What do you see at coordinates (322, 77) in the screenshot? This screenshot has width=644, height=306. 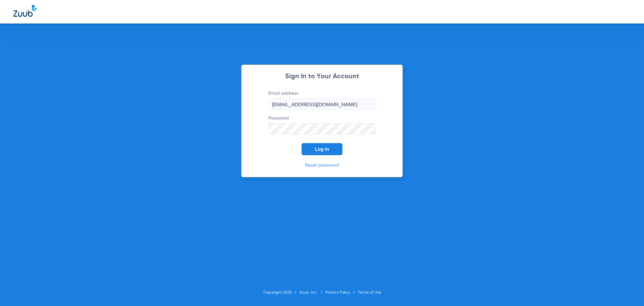 I see `h2: Sign In to Your Account` at bounding box center [322, 77].